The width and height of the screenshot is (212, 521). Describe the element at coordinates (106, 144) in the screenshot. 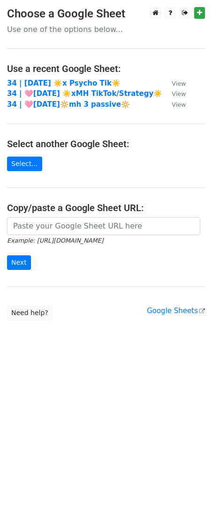

I see `h4: Select another Google Sheet:` at that location.